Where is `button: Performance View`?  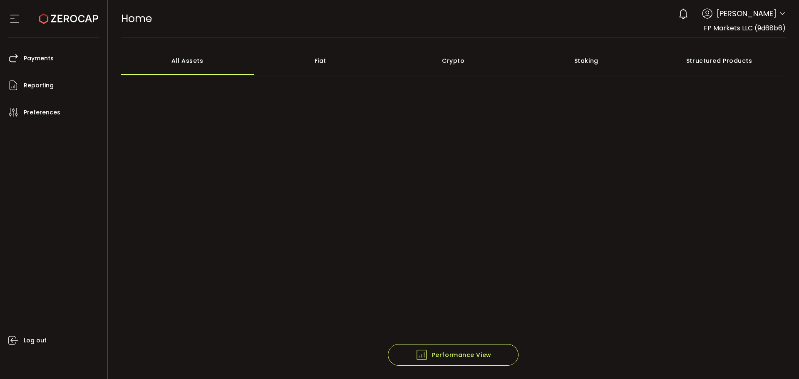 button: Performance View is located at coordinates (453, 355).